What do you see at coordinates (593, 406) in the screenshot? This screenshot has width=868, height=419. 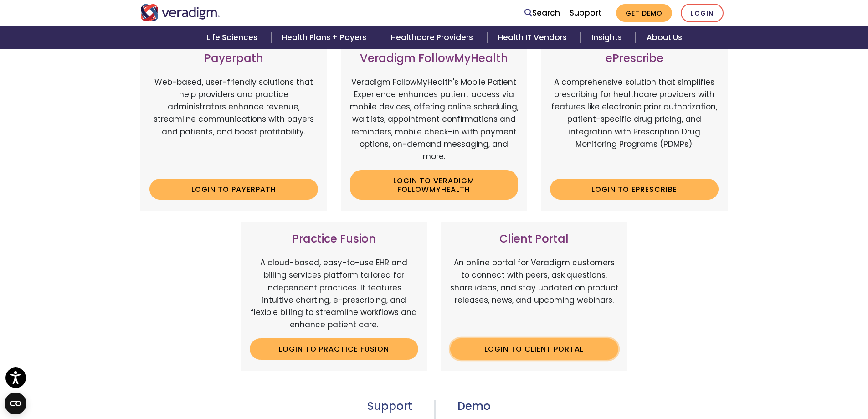 I see `h3: Demo` at bounding box center [593, 406].